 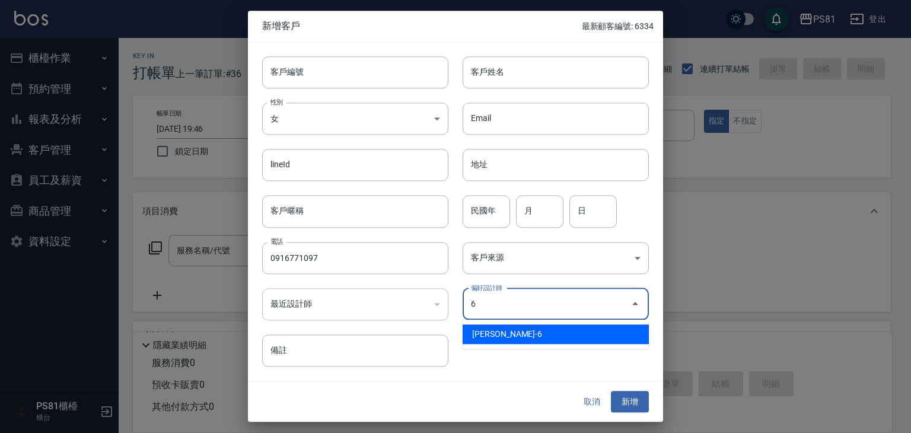 What do you see at coordinates (617, 26) in the screenshot?
I see `p: 最新顧客編號: 6334` at bounding box center [617, 26].